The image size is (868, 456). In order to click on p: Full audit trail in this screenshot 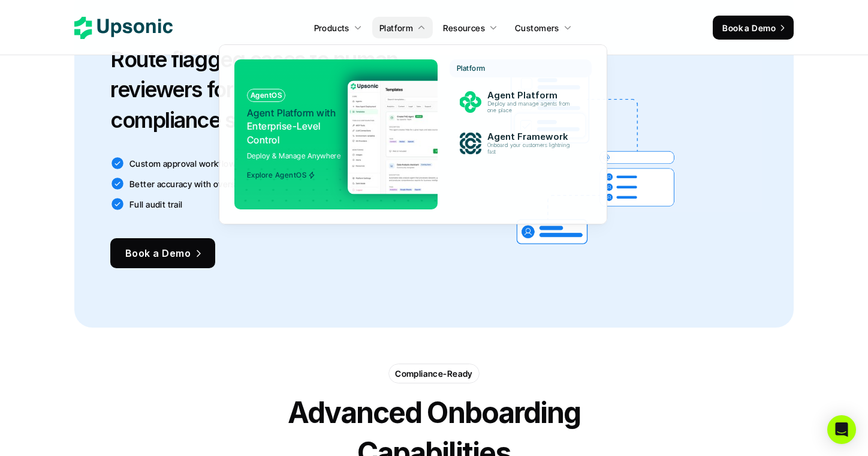, I will do `click(156, 204)`.